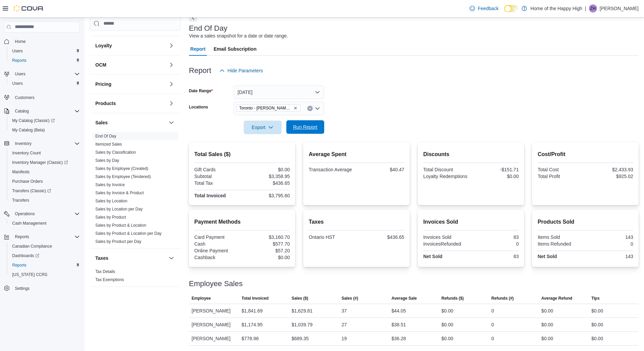 Image resolution: width=644 pixels, height=351 pixels. What do you see at coordinates (446, 237) in the screenshot?
I see `div: Invoices Sold` at bounding box center [446, 237].